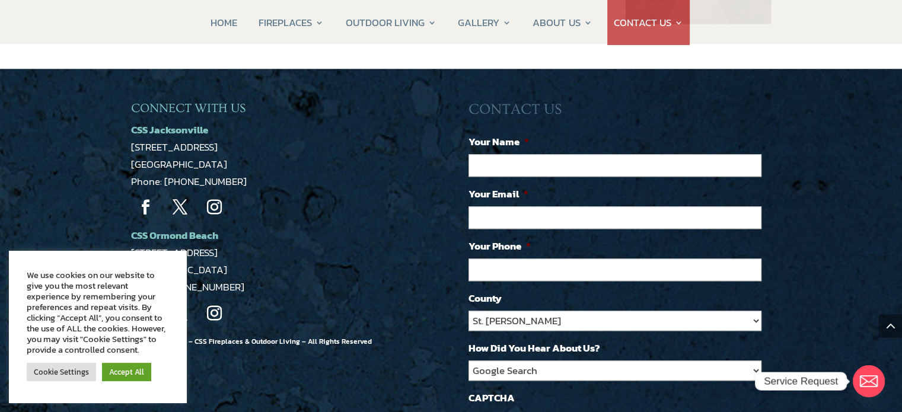  What do you see at coordinates (180, 208) in the screenshot?
I see `a: Follow on X` at bounding box center [180, 208].